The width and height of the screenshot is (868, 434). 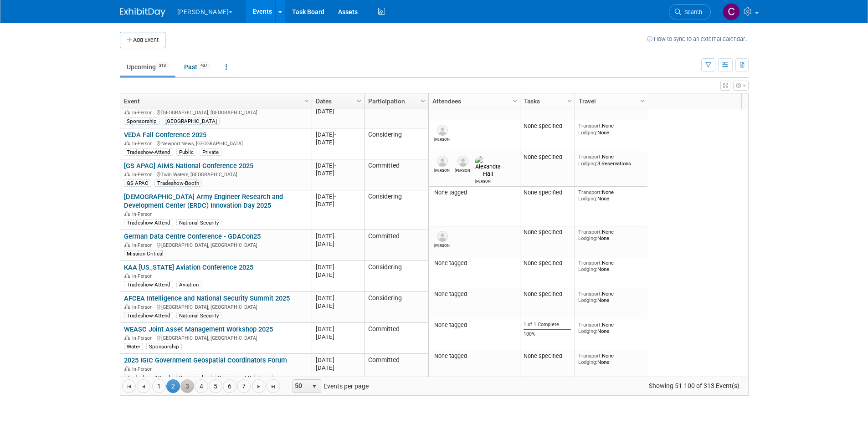 What do you see at coordinates (691, 12) in the screenshot?
I see `span: Search` at bounding box center [691, 12].